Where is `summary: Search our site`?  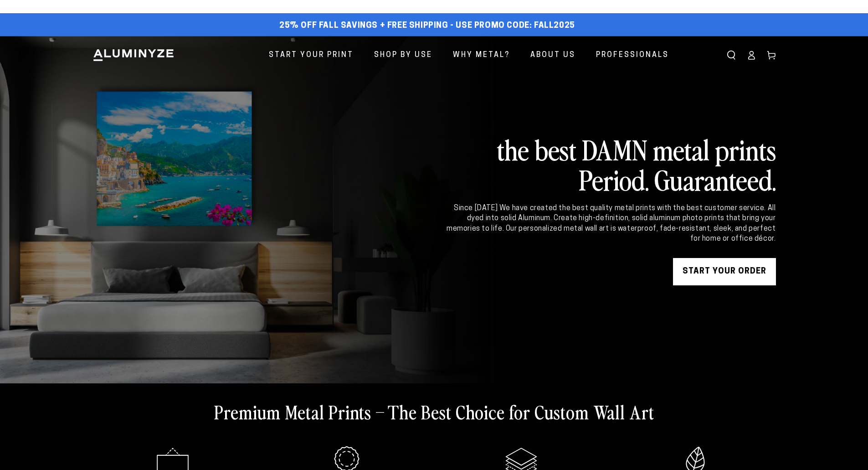 summary: Search our site is located at coordinates (732, 55).